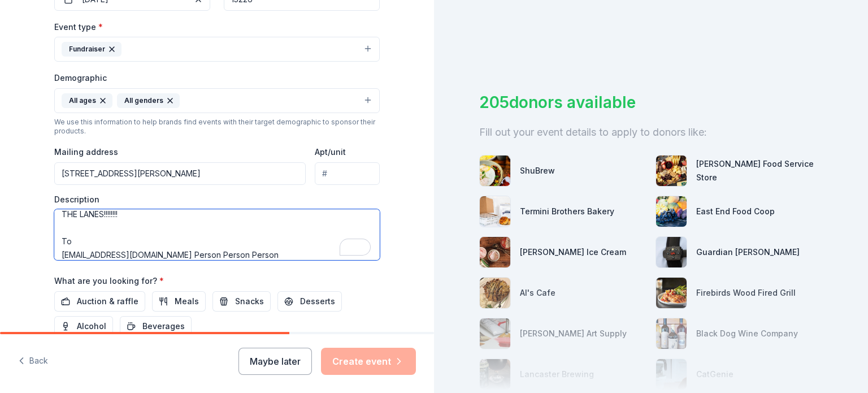  What do you see at coordinates (671, 252) in the screenshot?
I see `img: photo for Guardian Angel Device` at bounding box center [671, 252].